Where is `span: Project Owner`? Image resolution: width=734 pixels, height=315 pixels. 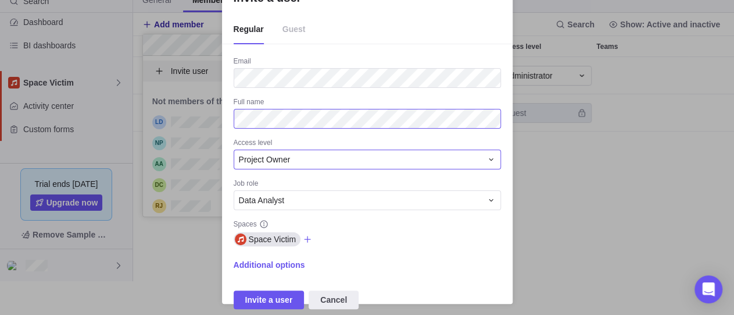 span: Project Owner is located at coordinates (265, 159).